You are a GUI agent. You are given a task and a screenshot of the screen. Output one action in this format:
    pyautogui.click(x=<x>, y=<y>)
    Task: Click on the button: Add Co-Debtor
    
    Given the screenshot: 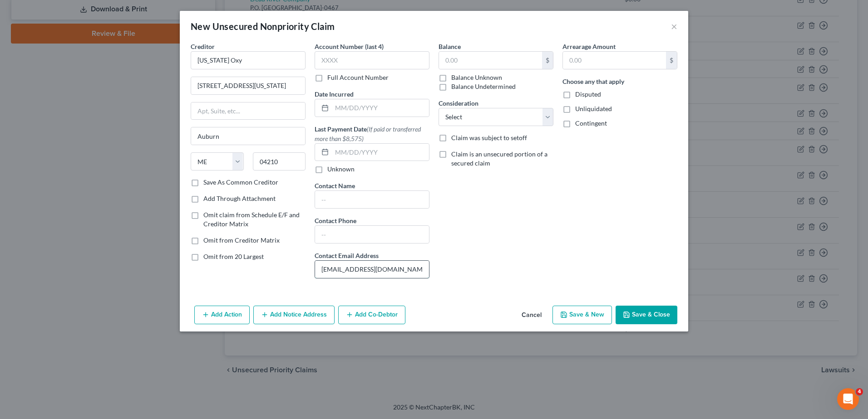 What is the action you would take?
    pyautogui.click(x=372, y=315)
    